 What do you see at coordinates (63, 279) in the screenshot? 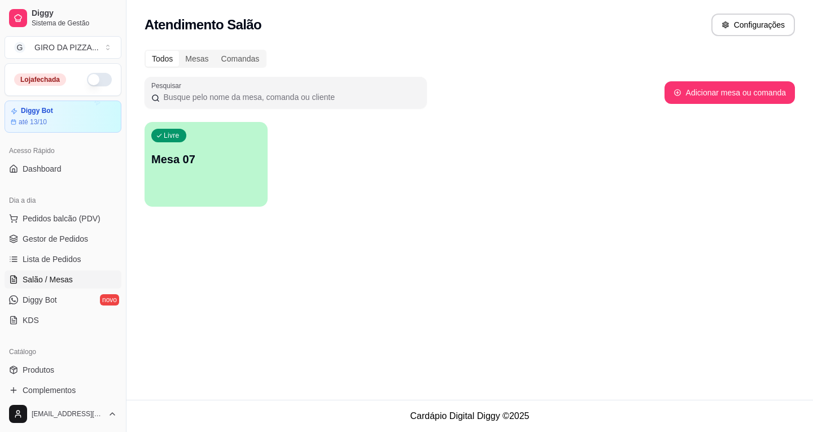
I see `a: Salão / Mesas` at bounding box center [63, 279].